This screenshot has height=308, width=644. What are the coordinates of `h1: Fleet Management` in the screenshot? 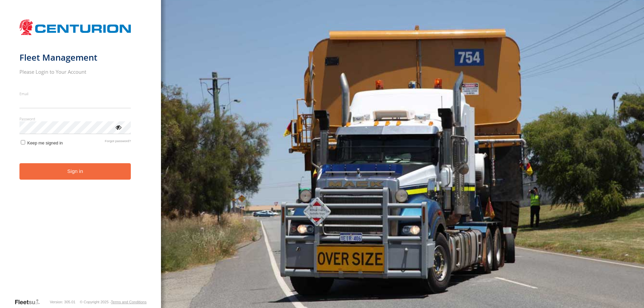 It's located at (75, 57).